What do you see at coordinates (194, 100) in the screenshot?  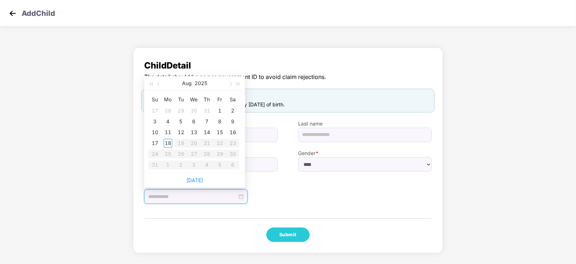 I see `th: We` at bounding box center [194, 100].